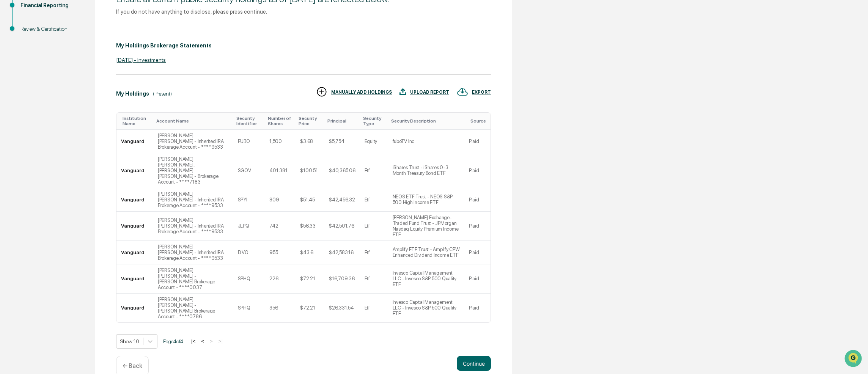  I want to click on div: UPLOAD REPORT, so click(430, 92).